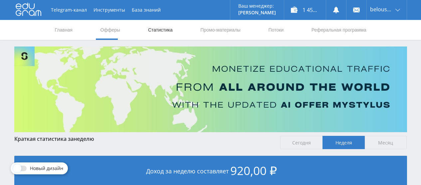 The image size is (421, 185). I want to click on a: Главная, so click(64, 30).